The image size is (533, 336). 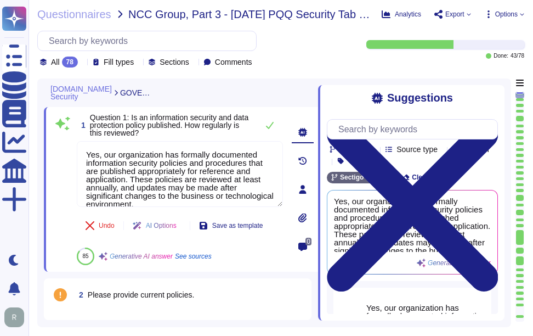 I want to click on div: 78, so click(x=70, y=62).